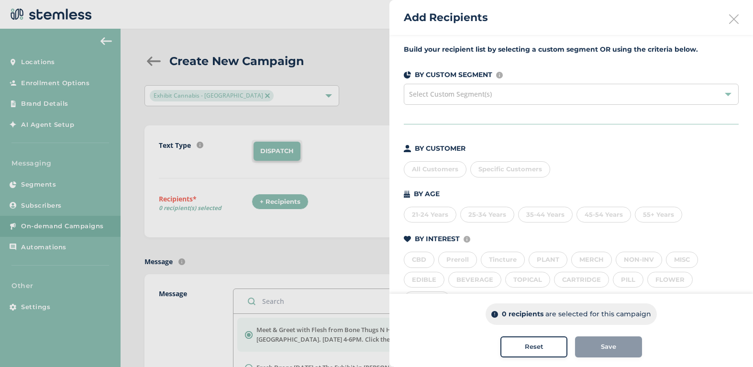 The image size is (753, 367). What do you see at coordinates (407, 148) in the screenshot?
I see `img: icon-person-dark-ced50e5f.svg` at bounding box center [407, 148].